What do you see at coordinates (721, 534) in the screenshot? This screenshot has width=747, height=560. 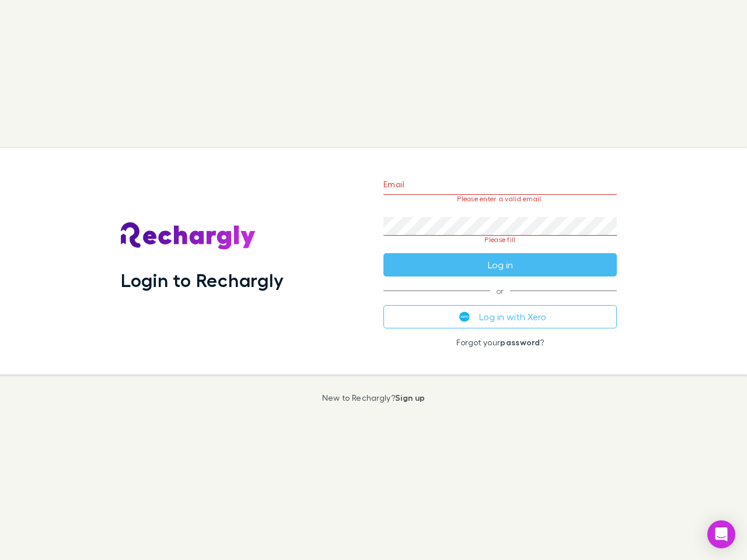 I see `div: Open Intercom Messenger` at bounding box center [721, 534].